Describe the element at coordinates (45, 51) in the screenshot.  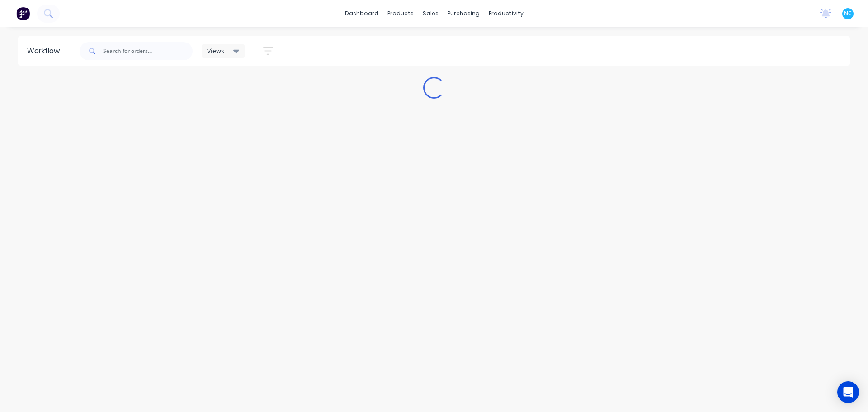
I see `div: Workflow` at that location.